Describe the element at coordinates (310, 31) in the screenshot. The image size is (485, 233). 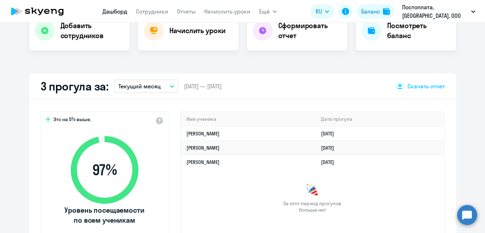
I see `h4: Сформировать отчет` at that location.